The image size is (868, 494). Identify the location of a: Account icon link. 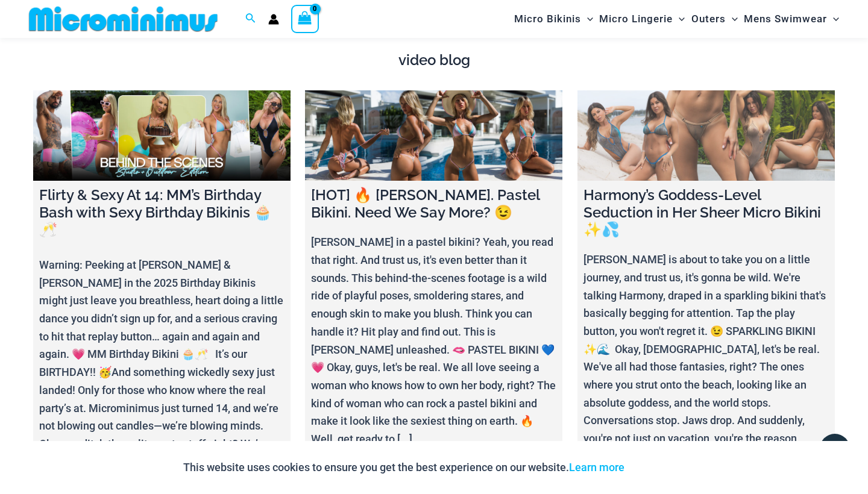
(274, 19).